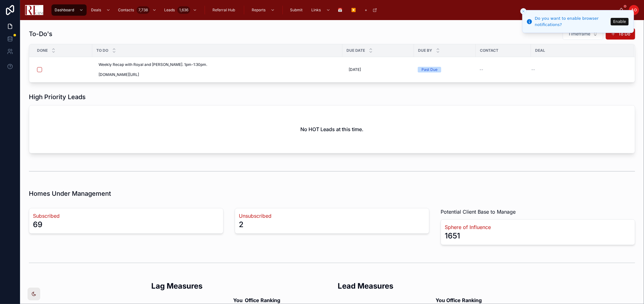  Describe the element at coordinates (70, 194) in the screenshot. I see `h1: Homes Under Management` at that location.